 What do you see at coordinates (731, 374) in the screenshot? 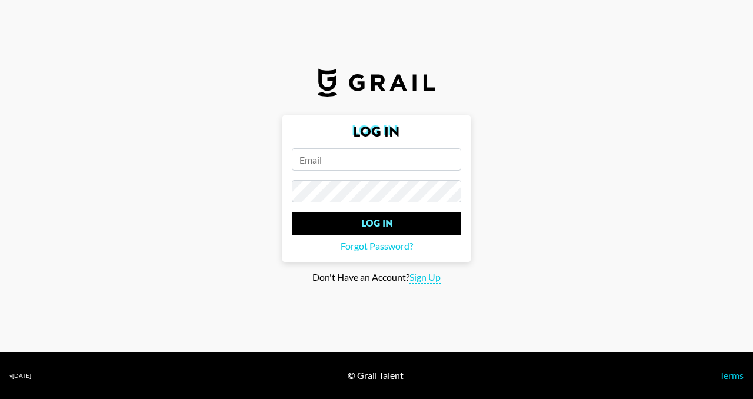
I see `a: Terms` at bounding box center [731, 374].